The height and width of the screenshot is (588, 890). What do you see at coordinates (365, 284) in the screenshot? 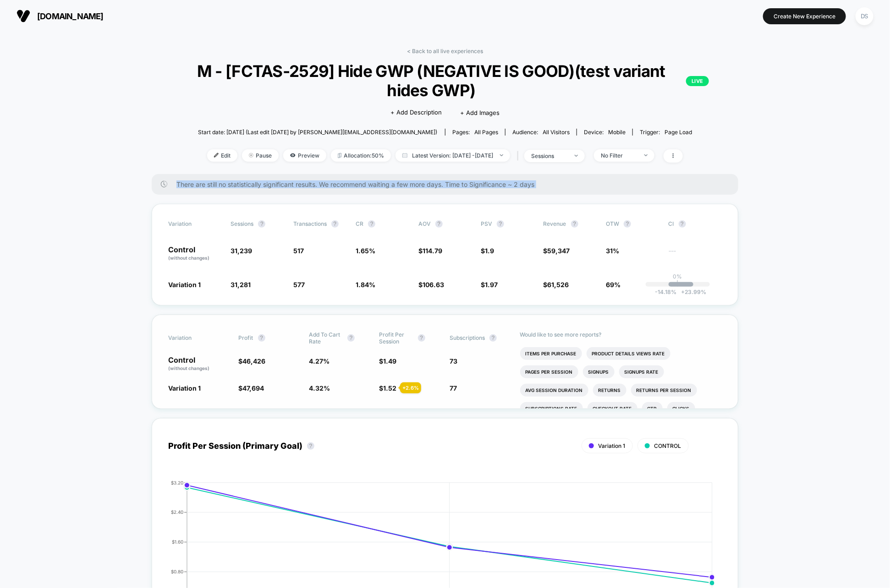
I see `span: 1.84 %` at bounding box center [365, 284].